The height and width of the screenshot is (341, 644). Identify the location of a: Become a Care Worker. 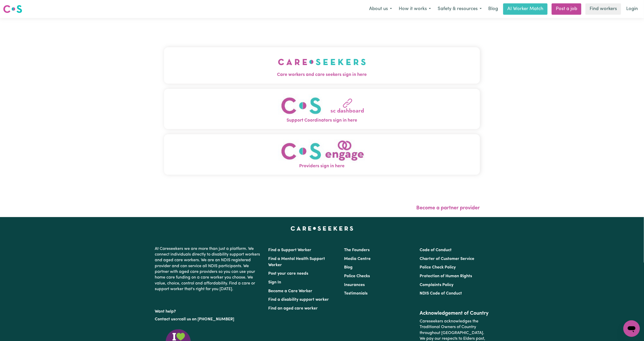
(290, 291).